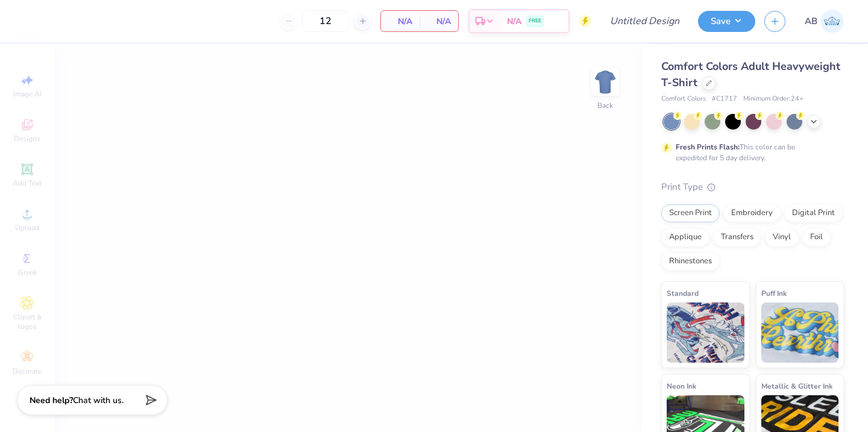 This screenshot has width=868, height=432. Describe the element at coordinates (814, 213) in the screenshot. I see `div: Digital Print` at that location.